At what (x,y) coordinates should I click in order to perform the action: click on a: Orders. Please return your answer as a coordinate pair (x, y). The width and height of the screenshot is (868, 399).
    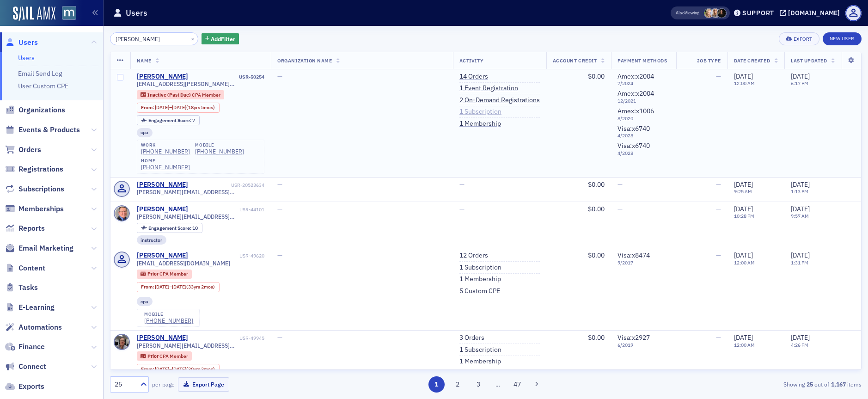
    Looking at the image, I should click on (23, 150).